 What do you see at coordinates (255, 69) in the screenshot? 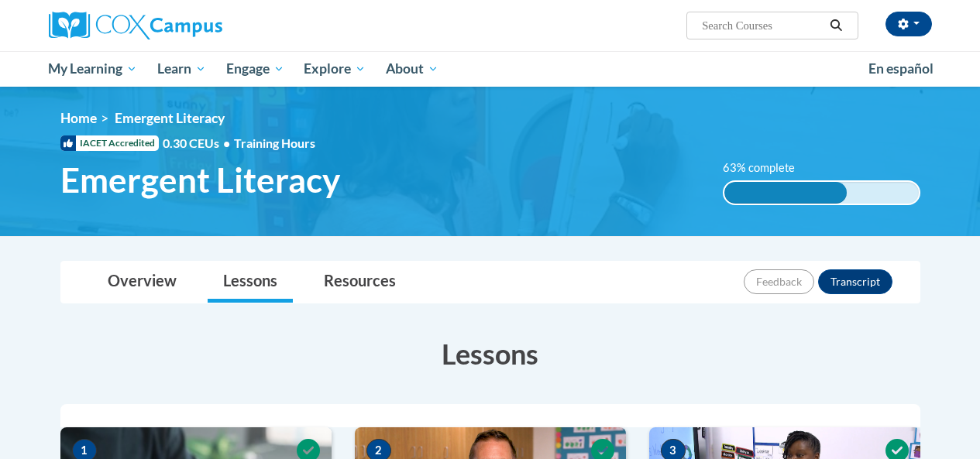
I see `a: Engage` at bounding box center [255, 69].